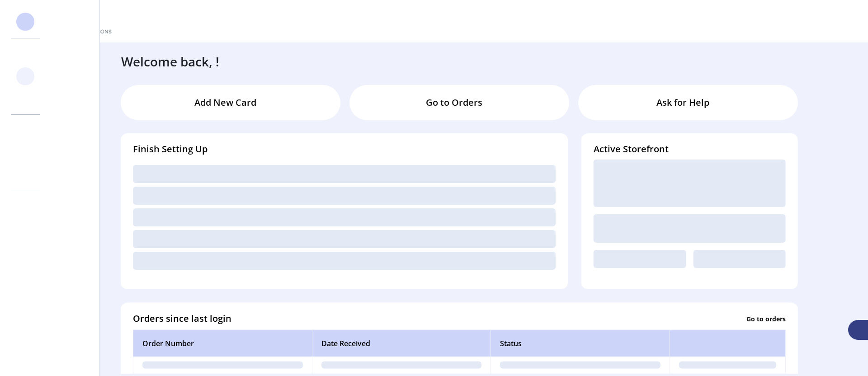 The width and height of the screenshot is (868, 376). What do you see at coordinates (689, 149) in the screenshot?
I see `h4: Active Storefront` at bounding box center [689, 149].